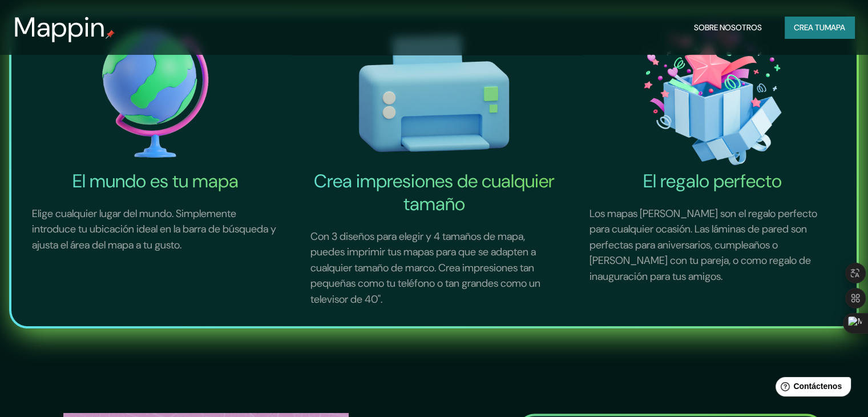 The width and height of the screenshot is (868, 417). What do you see at coordinates (110, 34) in the screenshot?
I see `img: pin de mapeo` at bounding box center [110, 34].